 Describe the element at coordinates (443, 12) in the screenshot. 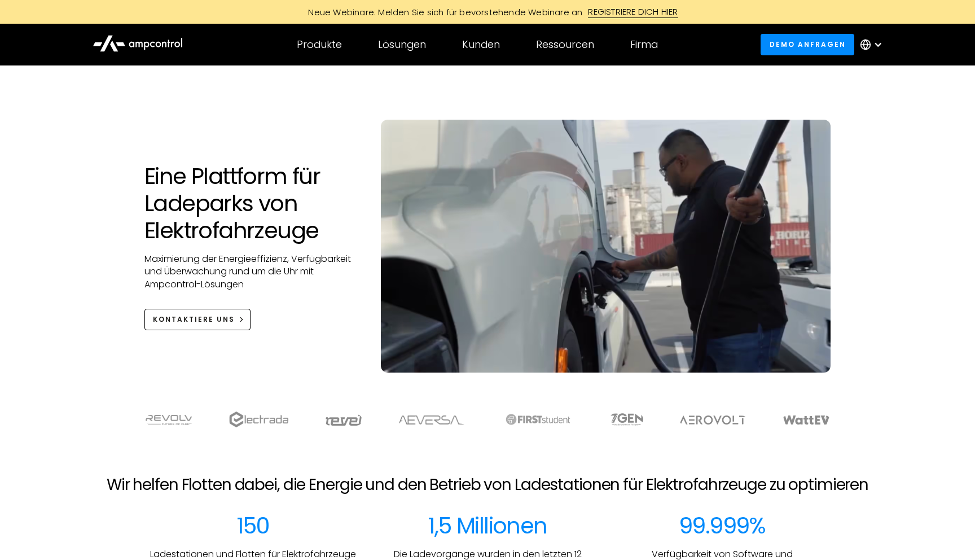

I see `div: Neue Webinare: Melden Sie sich für bevorstehende Webinare an` at that location.